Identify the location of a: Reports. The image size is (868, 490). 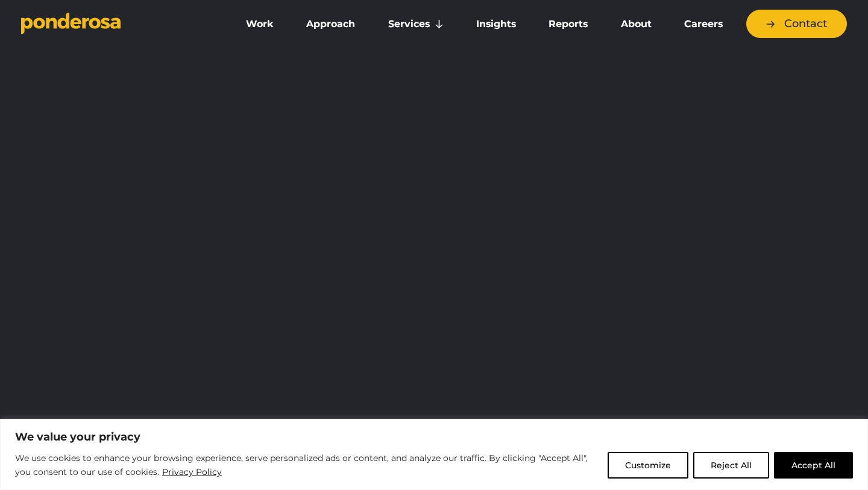
(568, 24).